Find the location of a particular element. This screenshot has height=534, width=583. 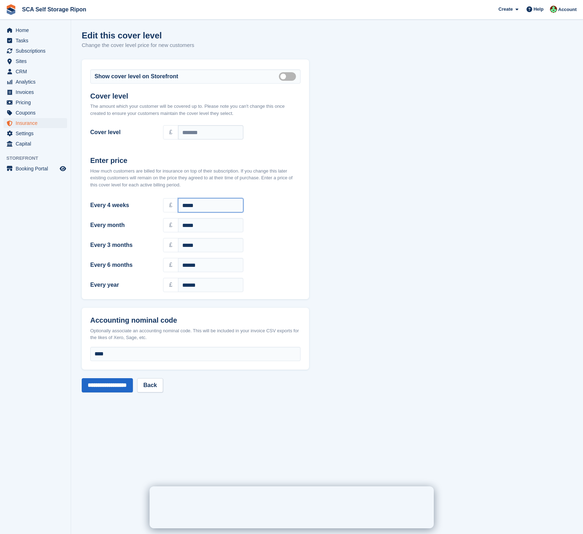

div: How much customers are billed for insurance on top of their subscription. If you change this late... is located at coordinates (196, 178).